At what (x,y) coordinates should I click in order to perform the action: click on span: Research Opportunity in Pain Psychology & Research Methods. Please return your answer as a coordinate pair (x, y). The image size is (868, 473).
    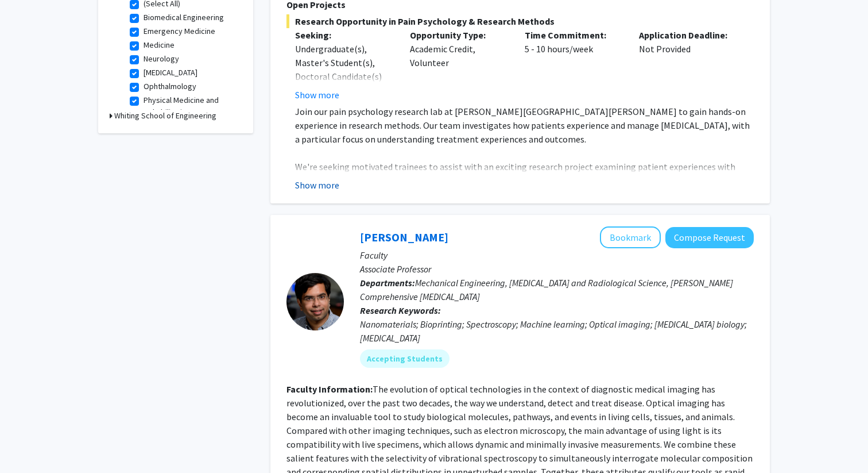
    Looking at the image, I should click on (520, 21).